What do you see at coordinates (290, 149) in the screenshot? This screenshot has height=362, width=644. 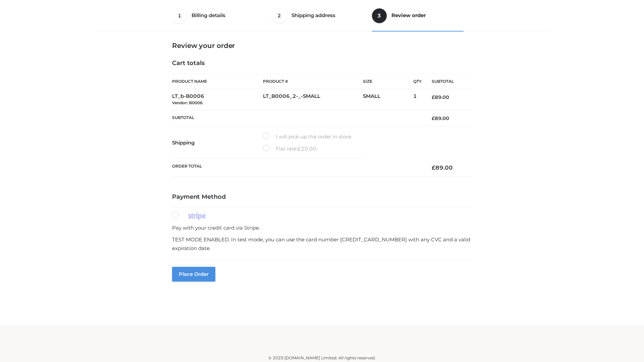 I see `label: Flat rate:` at bounding box center [290, 149].